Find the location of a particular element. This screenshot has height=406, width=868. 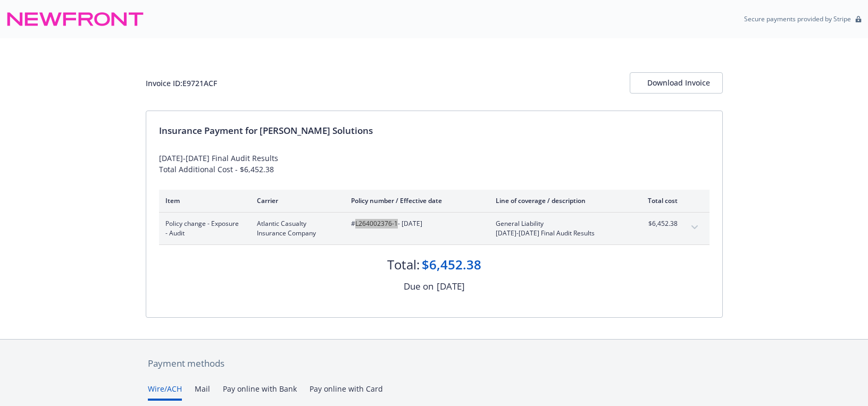

div: Payment methods is located at coordinates (434, 364).